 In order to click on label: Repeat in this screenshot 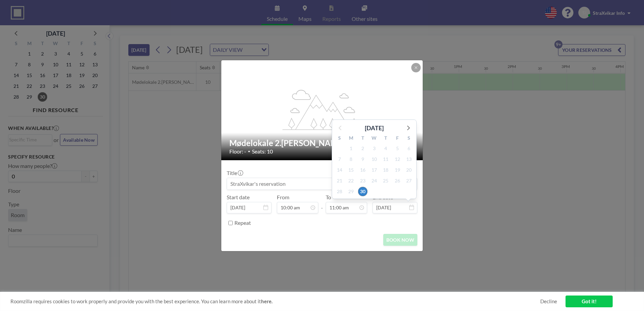, I will do `click(242, 223)`.